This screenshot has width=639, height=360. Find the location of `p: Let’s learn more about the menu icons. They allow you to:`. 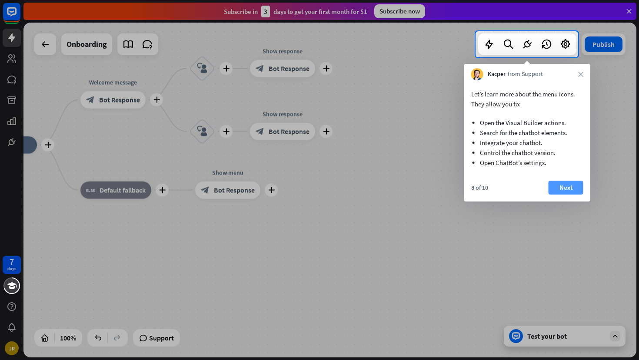

p: Let’s learn more about the menu icons. They allow you to: is located at coordinates (527, 99).